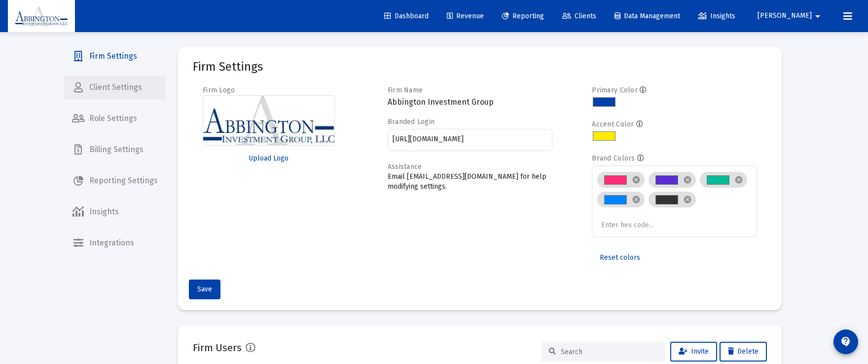  Describe the element at coordinates (269, 159) in the screenshot. I see `button: Upload Logo` at that location.